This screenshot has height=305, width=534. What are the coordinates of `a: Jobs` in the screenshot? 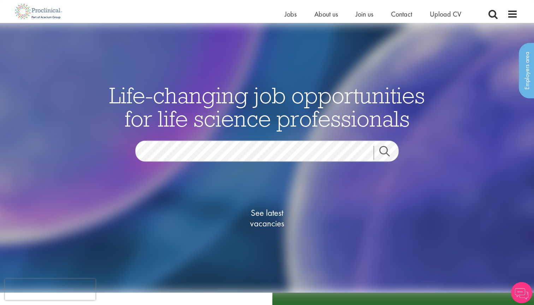 It's located at (290, 14).